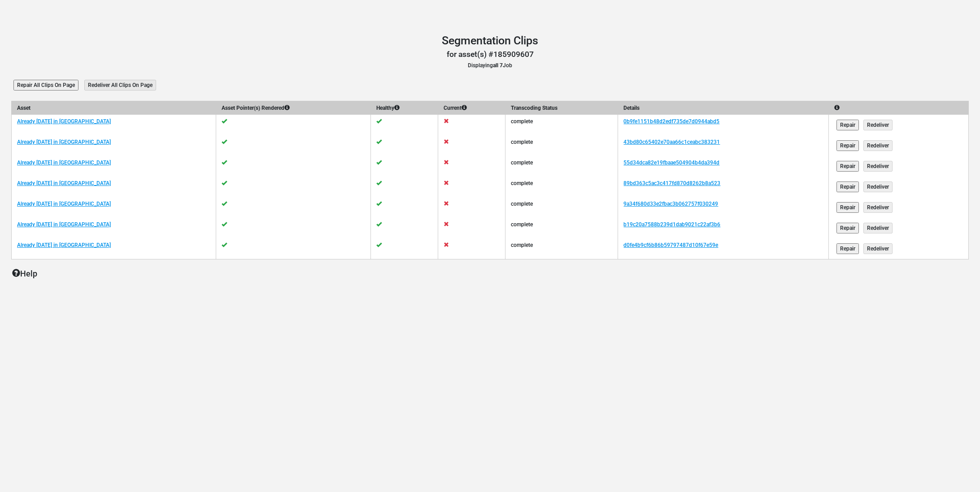 Image resolution: width=980 pixels, height=492 pixels. What do you see at coordinates (723, 108) in the screenshot?
I see `th: Details` at bounding box center [723, 108].